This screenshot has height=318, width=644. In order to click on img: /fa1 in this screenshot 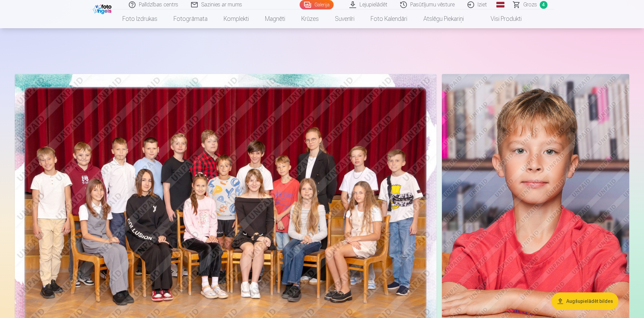, I will do `click(103, 9)`.